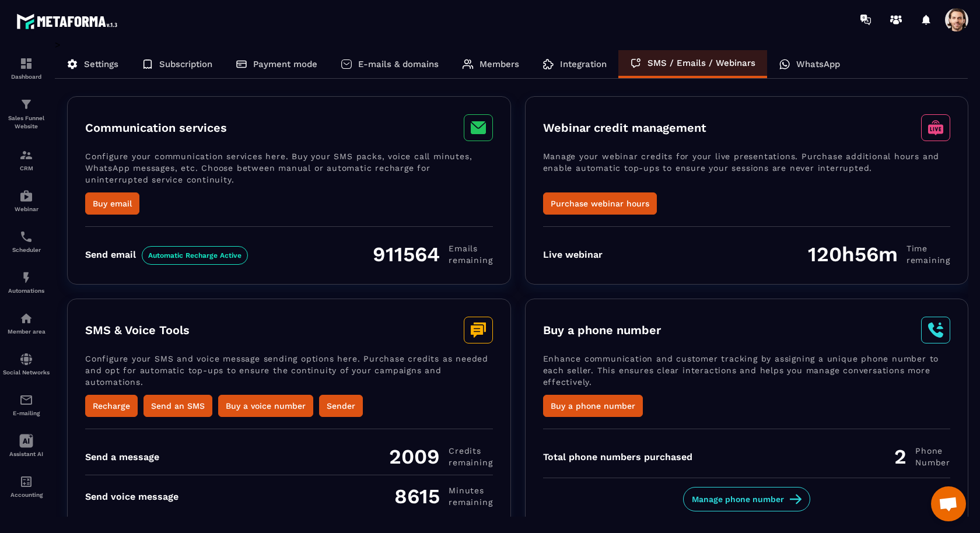 The width and height of the screenshot is (980, 533). Describe the element at coordinates (289, 172) in the screenshot. I see `p: Configure your communication services here. Buy your SMS packs, voice call minutes, WhatsApp mess...` at that location.